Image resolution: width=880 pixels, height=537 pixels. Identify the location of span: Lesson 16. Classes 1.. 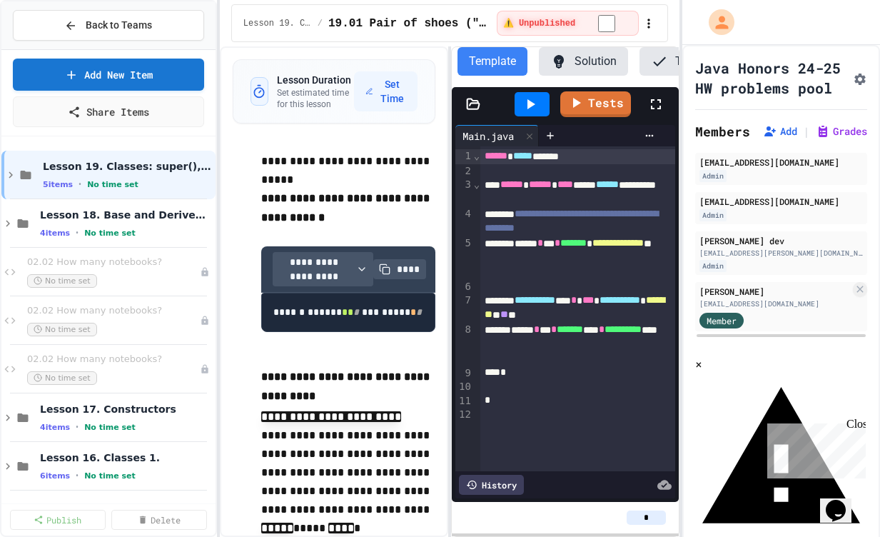
(126, 457).